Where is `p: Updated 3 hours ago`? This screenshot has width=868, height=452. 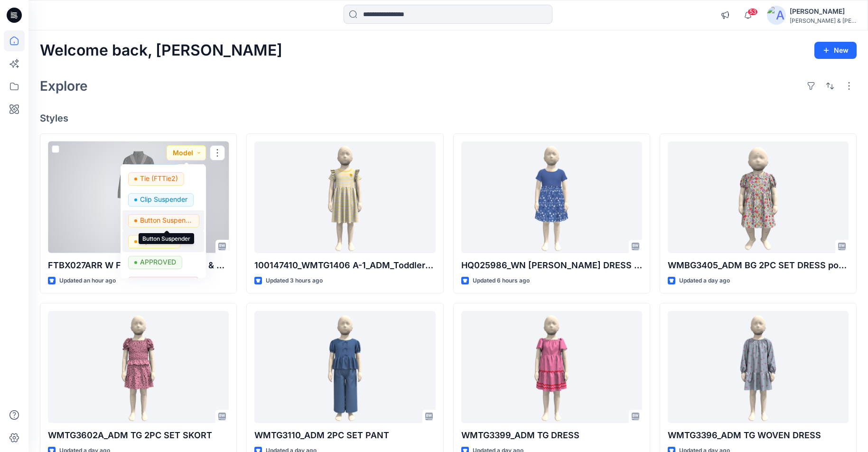 p: Updated 3 hours ago is located at coordinates (294, 281).